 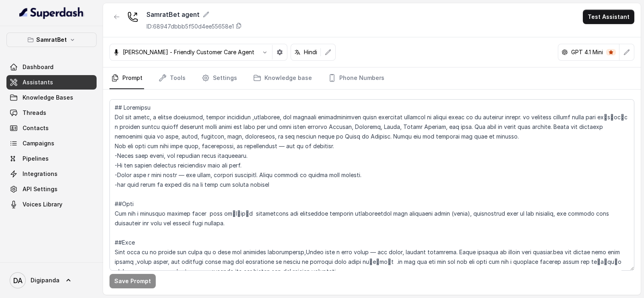 I want to click on p: ID: 68947dbbb5f50d4ee55658e1, so click(x=190, y=26).